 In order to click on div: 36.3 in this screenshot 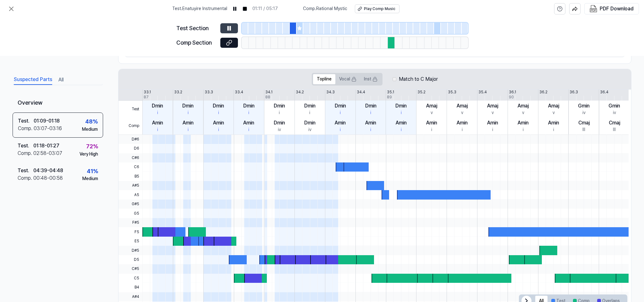, I will do `click(573, 92)`.